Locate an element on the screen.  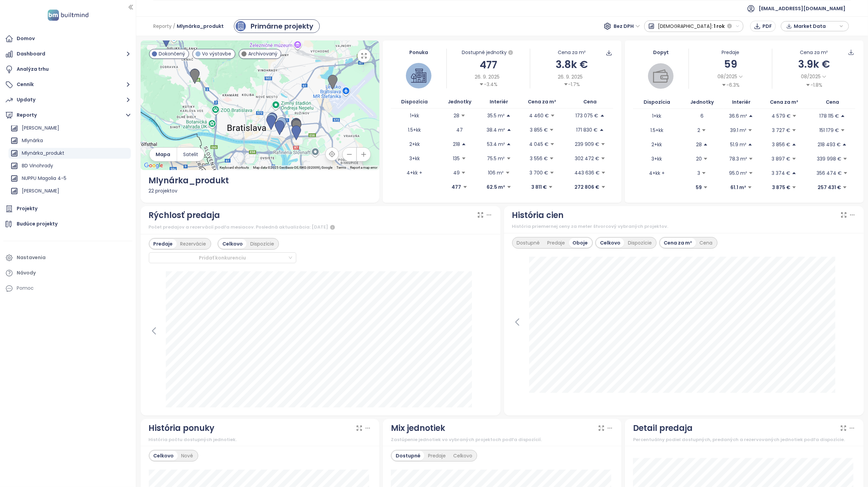
div: Updaty is located at coordinates (26, 99).